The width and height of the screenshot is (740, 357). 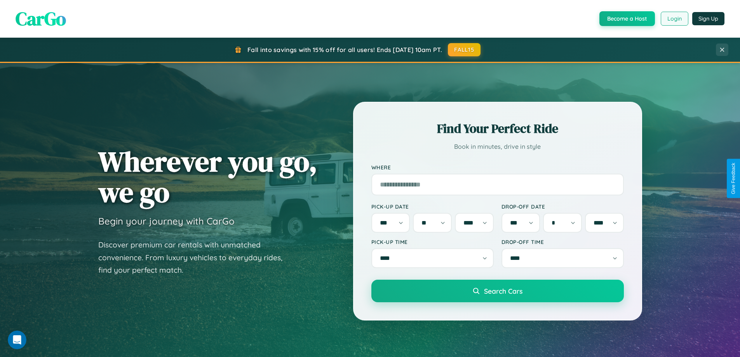 What do you see at coordinates (498, 167) in the screenshot?
I see `label: Where` at bounding box center [498, 167].